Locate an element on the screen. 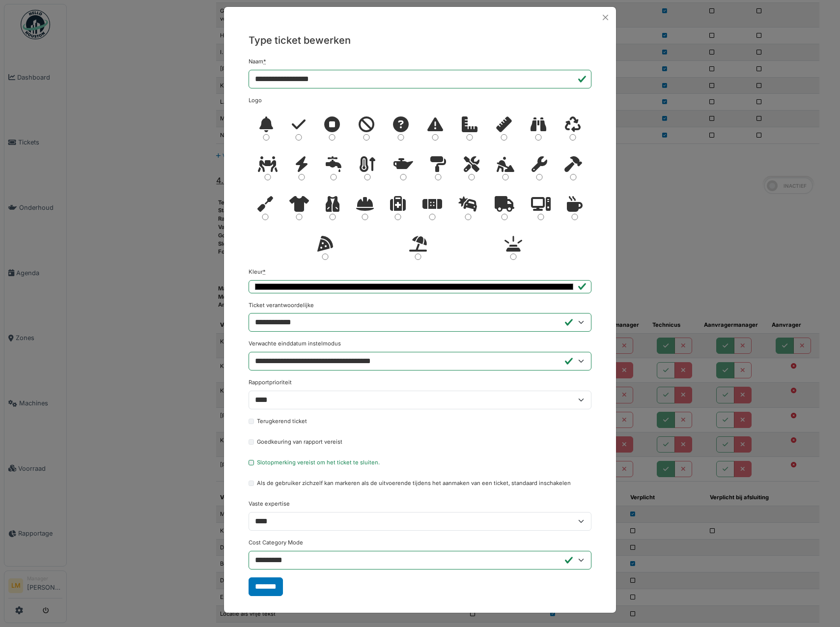  label: Als de gebruiker zichzelf kan markeren als de uitvoerende tijdens het aanmaken van een ticket, st... is located at coordinates (414, 483).